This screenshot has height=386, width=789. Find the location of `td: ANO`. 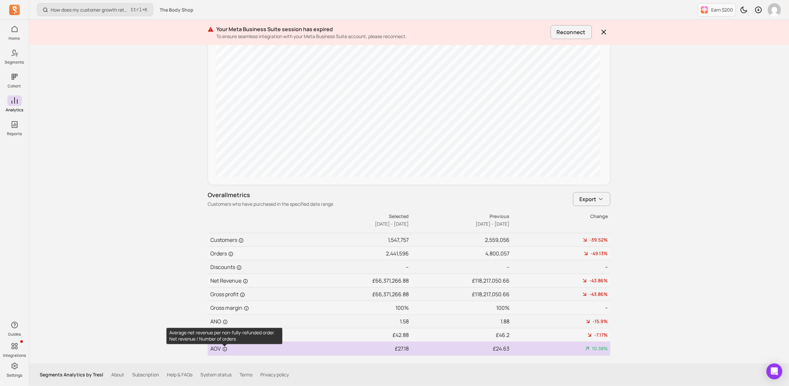

td: ANO is located at coordinates (258, 321).